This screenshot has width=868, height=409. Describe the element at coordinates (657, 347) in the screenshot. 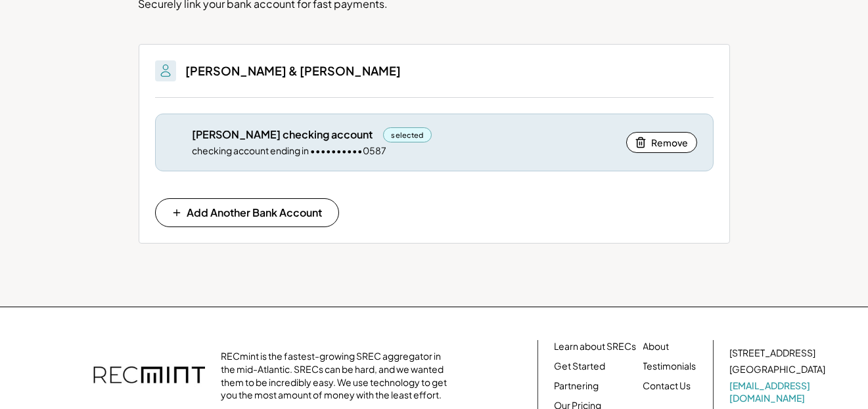

I see `a: About` at that location.